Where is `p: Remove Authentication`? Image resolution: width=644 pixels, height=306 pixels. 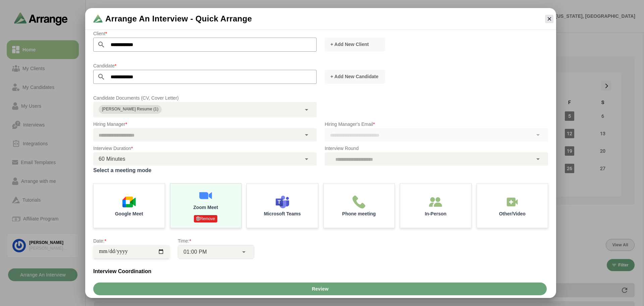
p: Remove Authentication is located at coordinates (205, 219).